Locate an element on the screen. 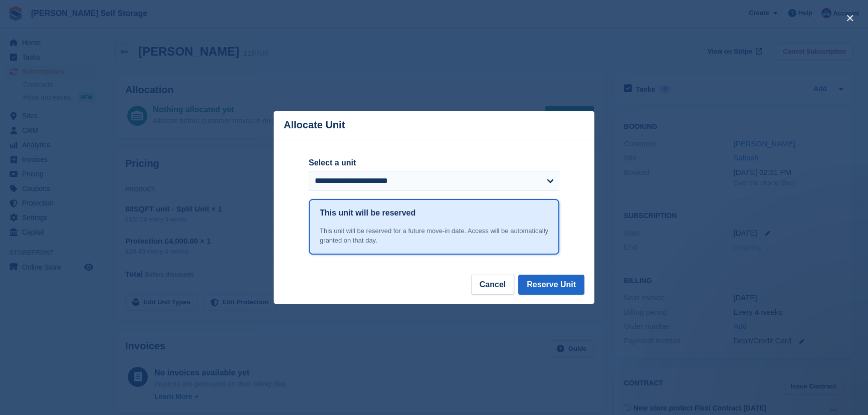 The width and height of the screenshot is (868, 415). div: This unit will be reserved for a future move-in date. Access will be automatically granted on tha... is located at coordinates (434, 235).